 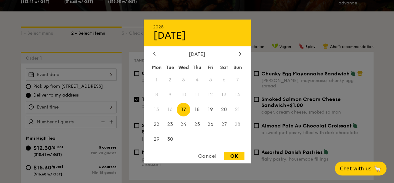 I want to click on div: Thu, so click(x=197, y=67).